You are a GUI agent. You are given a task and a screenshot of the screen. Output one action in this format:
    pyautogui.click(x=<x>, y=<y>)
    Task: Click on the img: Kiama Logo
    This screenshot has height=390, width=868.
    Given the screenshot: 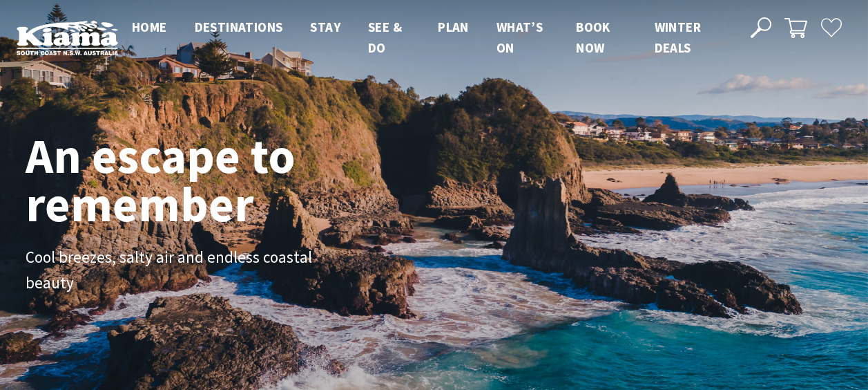 What is the action you would take?
    pyautogui.click(x=67, y=38)
    